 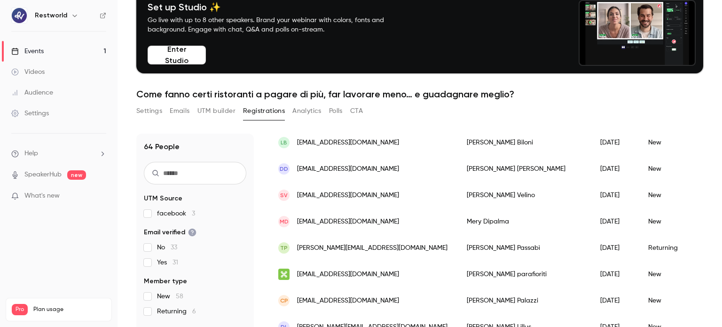 What do you see at coordinates (167, 247) in the screenshot?
I see `span: No` at bounding box center [167, 247].